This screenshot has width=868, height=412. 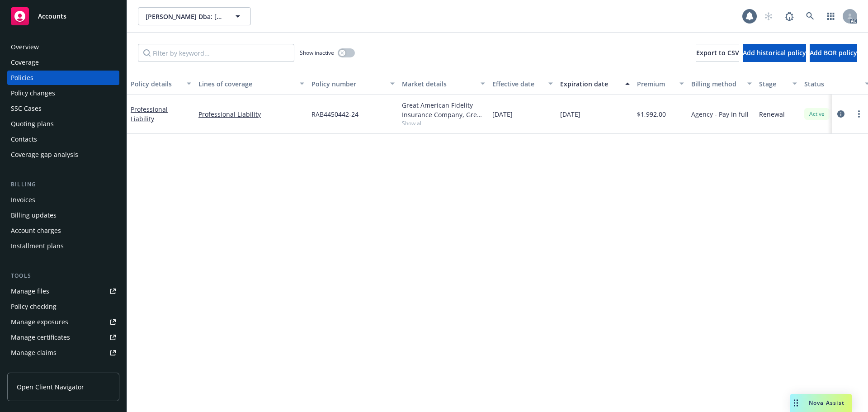 I want to click on button: Add BOR policy, so click(x=833, y=53).